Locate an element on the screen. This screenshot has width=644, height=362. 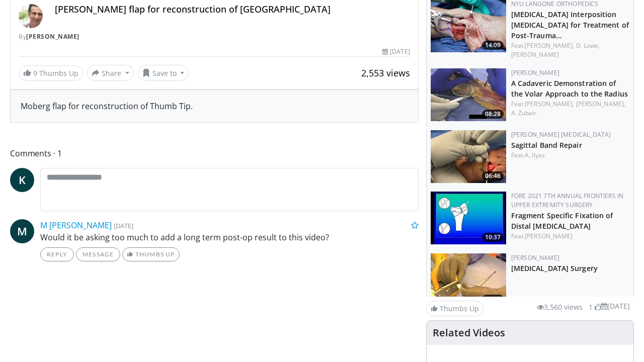
a: 9 Thumbs Up is located at coordinates (51, 73).